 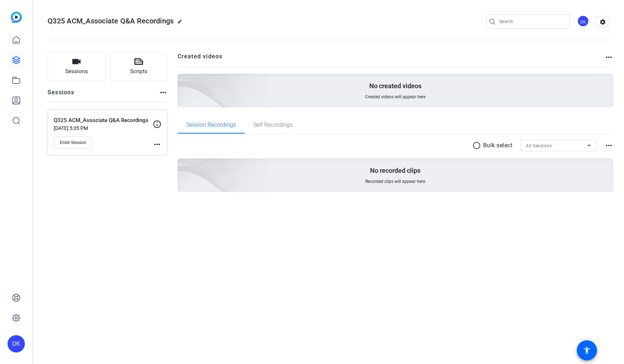 What do you see at coordinates (16, 17) in the screenshot?
I see `img: blue-gradient.svg` at bounding box center [16, 17].